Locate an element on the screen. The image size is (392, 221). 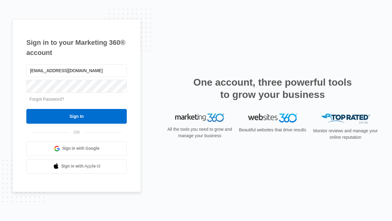
h2: One account, three powerful tools to grow your business is located at coordinates (273, 88).